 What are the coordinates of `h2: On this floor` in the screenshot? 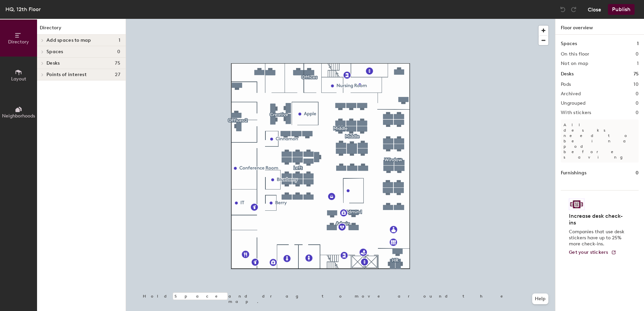 It's located at (575, 54).